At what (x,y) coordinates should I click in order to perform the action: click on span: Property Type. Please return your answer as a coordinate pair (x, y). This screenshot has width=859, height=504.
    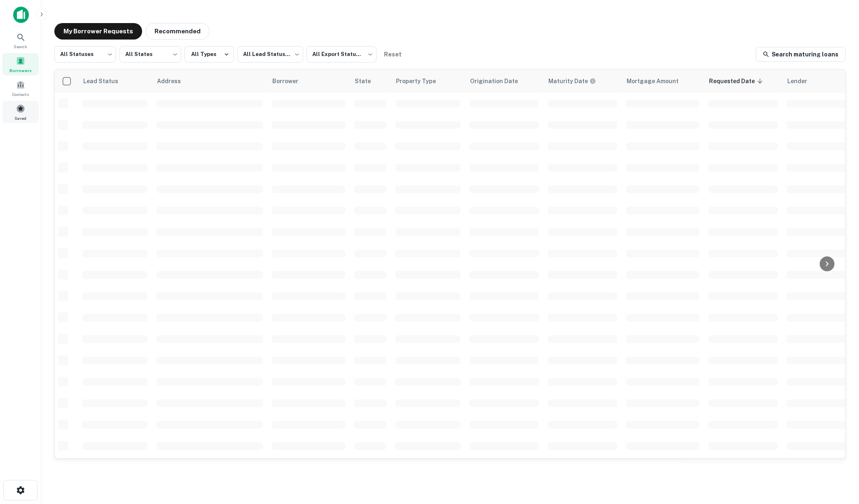
    Looking at the image, I should click on (421, 81).